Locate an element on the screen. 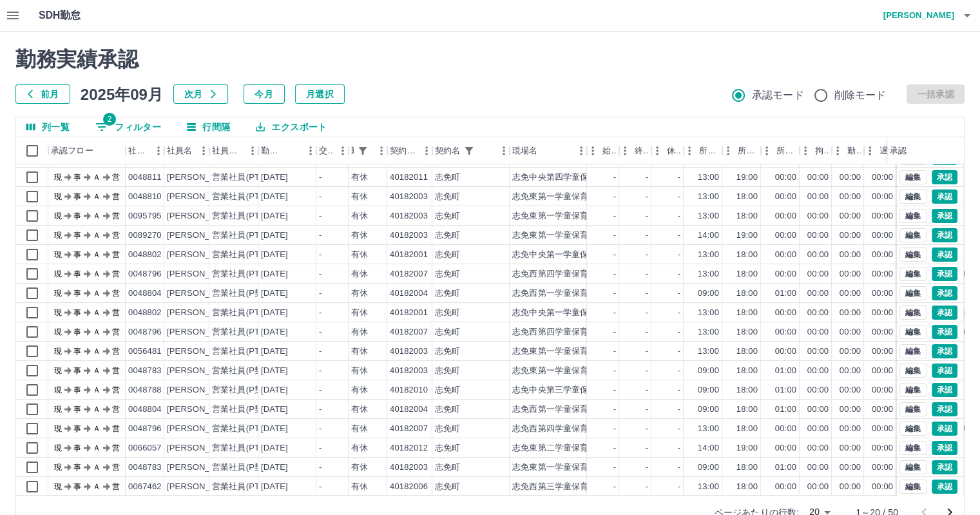 The image size is (980, 515). span: 承認モード is located at coordinates (778, 96).